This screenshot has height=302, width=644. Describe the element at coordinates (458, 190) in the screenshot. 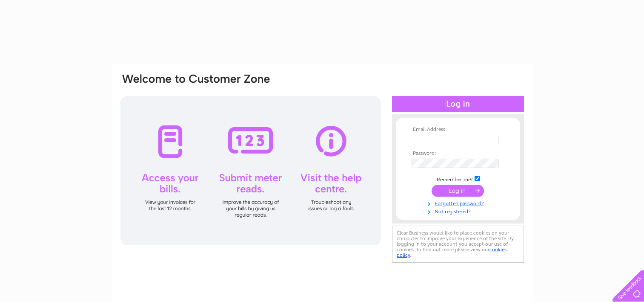

I see `input: Submit` at that location.